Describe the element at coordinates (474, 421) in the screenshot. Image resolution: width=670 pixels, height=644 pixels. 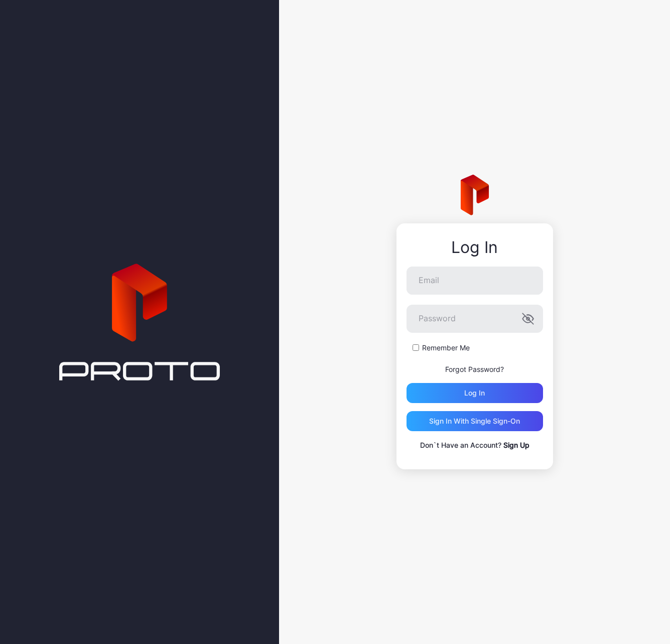
I see `button: Sign in With Single Sign-On` at that location.